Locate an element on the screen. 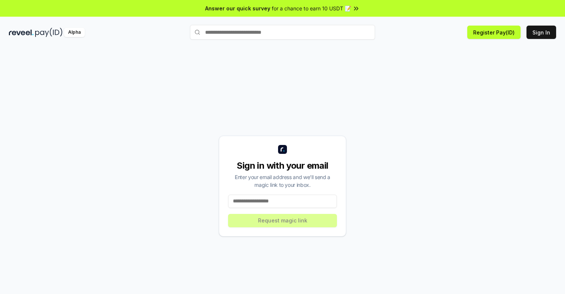 The image size is (565, 294). img: pay_id is located at coordinates (49, 32).